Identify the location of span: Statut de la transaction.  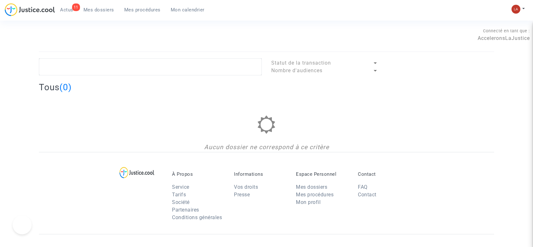
(301, 63).